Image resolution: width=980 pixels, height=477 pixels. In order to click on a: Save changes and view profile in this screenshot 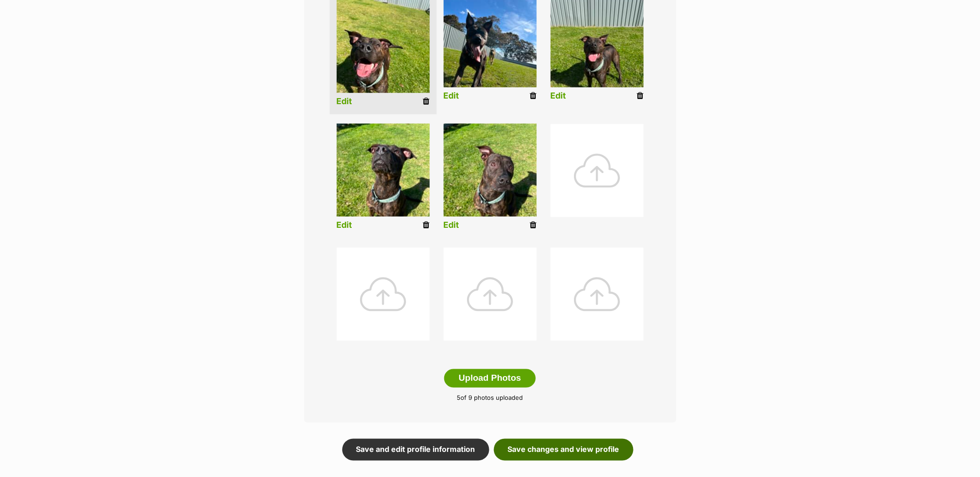, I will do `click(563, 450)`.